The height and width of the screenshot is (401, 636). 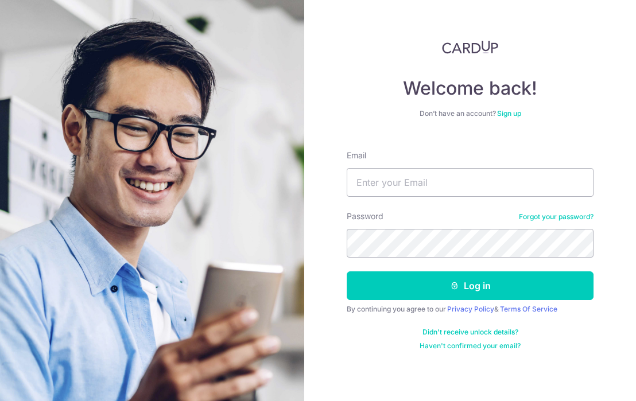 What do you see at coordinates (556, 217) in the screenshot?
I see `a: Forgot your password?` at bounding box center [556, 217].